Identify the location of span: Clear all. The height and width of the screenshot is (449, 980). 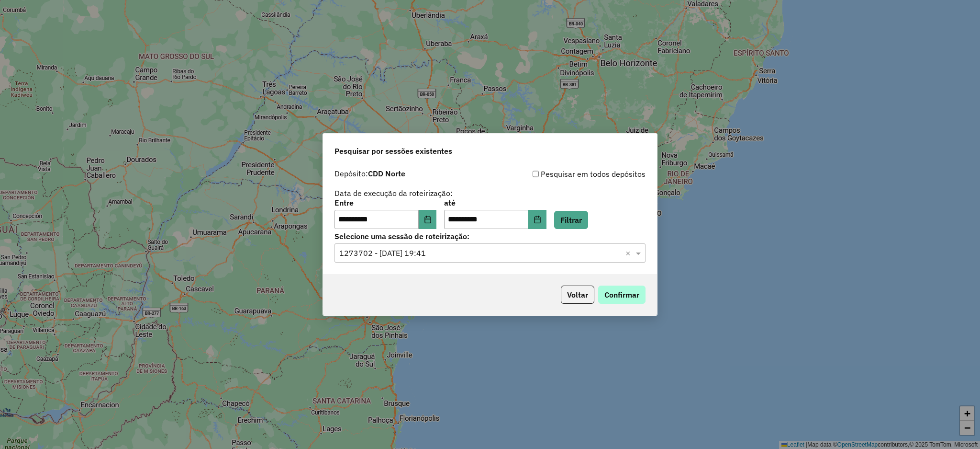
(630, 253).